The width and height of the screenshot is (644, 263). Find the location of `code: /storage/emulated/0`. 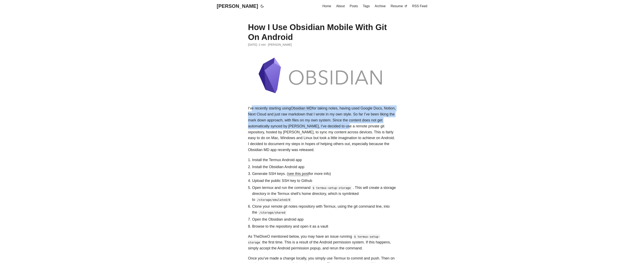

code: /storage/emulated/0 is located at coordinates (274, 200).